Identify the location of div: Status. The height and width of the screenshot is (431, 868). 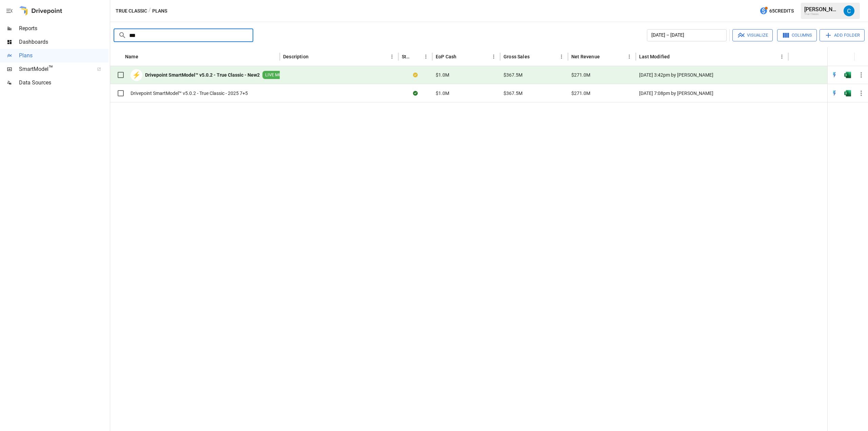
(406, 57).